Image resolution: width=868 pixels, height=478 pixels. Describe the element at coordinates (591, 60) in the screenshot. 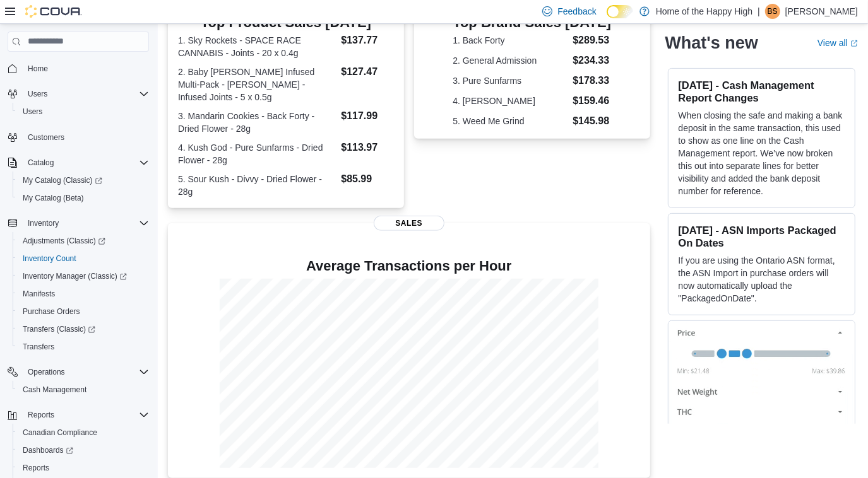

I see `dd: $234.33` at that location.